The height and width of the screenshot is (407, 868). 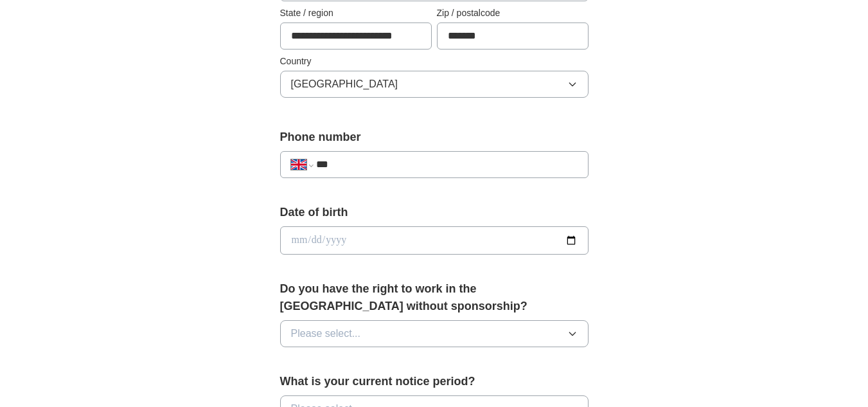 What do you see at coordinates (434, 212) in the screenshot?
I see `label: Date of birth` at bounding box center [434, 212].